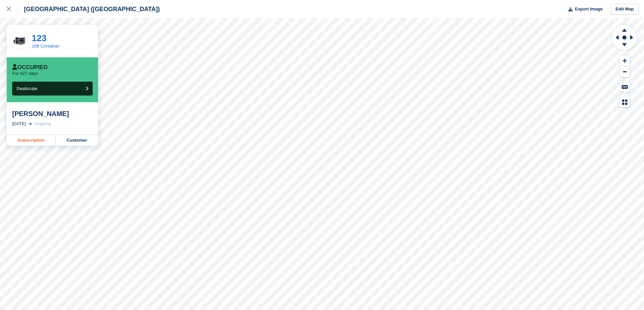 The height and width of the screenshot is (310, 644). Describe the element at coordinates (30, 124) in the screenshot. I see `img: arrow-right-light-icn-cde0832a797a2874e46488d9cf13f60e5c3a73dbe684e267c42b8395dfbc2abf.svg` at that location.